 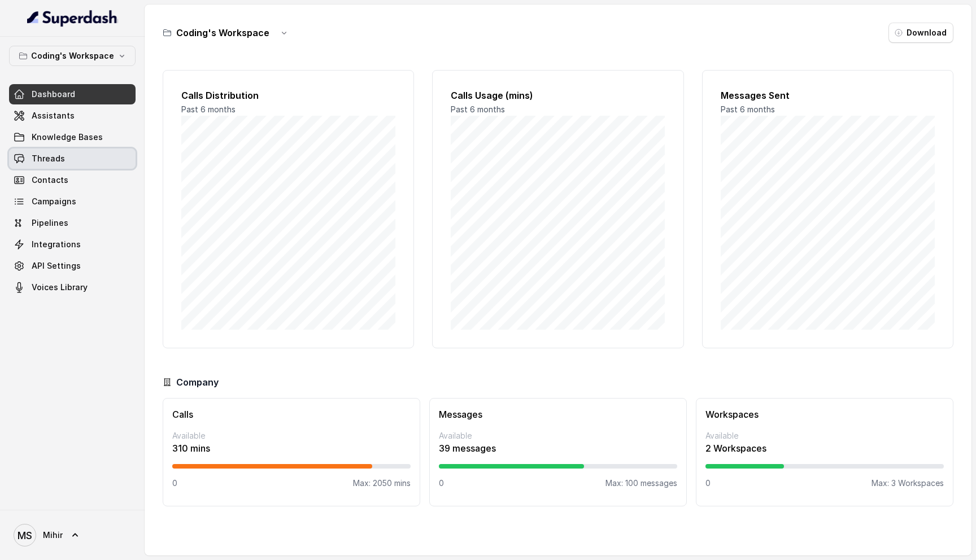 What do you see at coordinates (50, 223) in the screenshot?
I see `span: Pipelines` at bounding box center [50, 223].